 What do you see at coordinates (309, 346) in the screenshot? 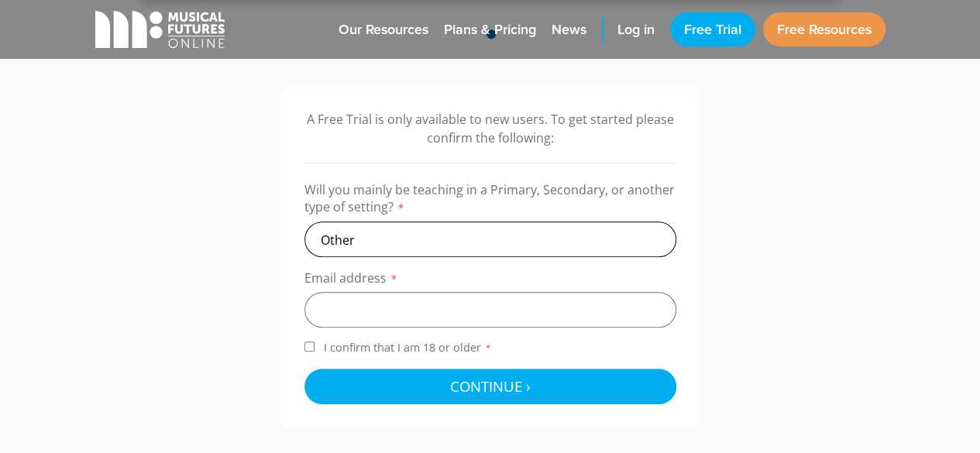
I see `input: I confirm that I am 18 or older*` at bounding box center [309, 346].